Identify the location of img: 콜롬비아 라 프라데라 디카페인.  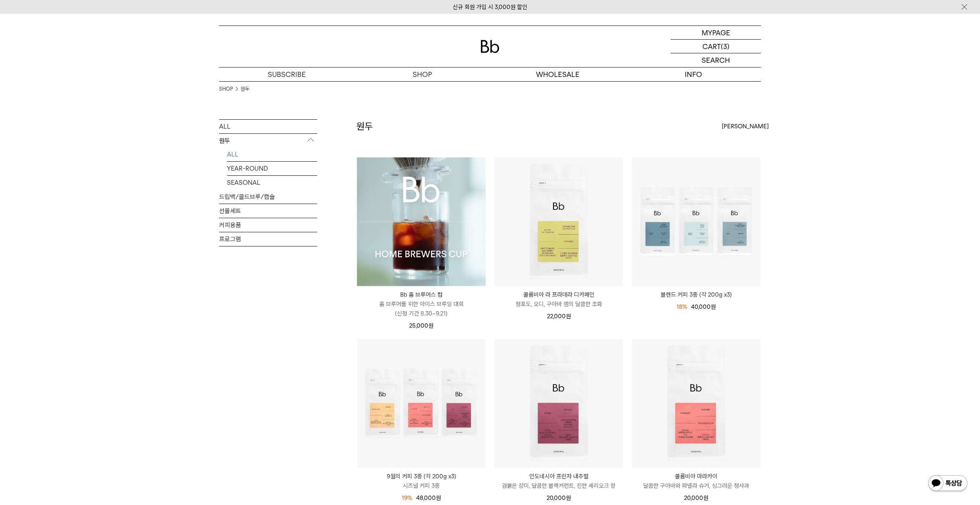
(559, 222).